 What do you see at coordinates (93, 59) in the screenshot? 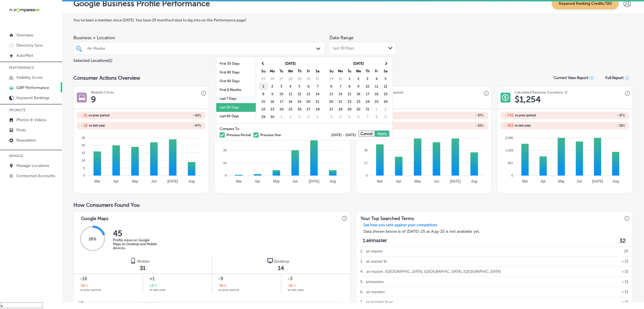
I see `p: Selected Locations ( 1 )` at bounding box center [93, 59].